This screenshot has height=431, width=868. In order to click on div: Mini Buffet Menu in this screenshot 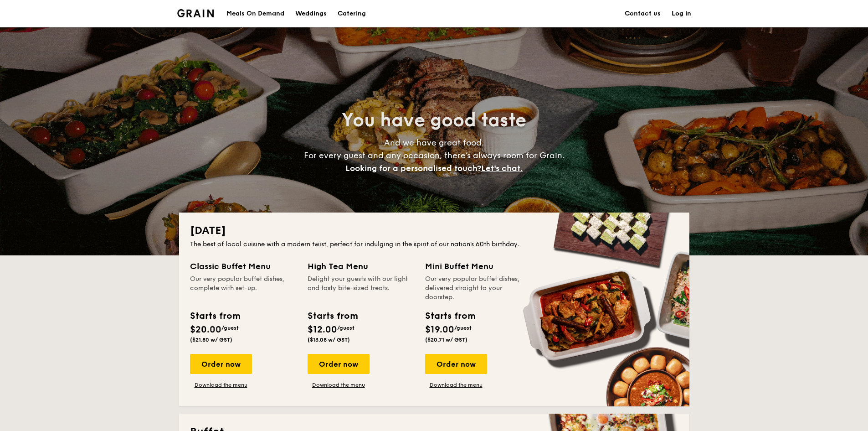, I will do `click(478, 267)`.